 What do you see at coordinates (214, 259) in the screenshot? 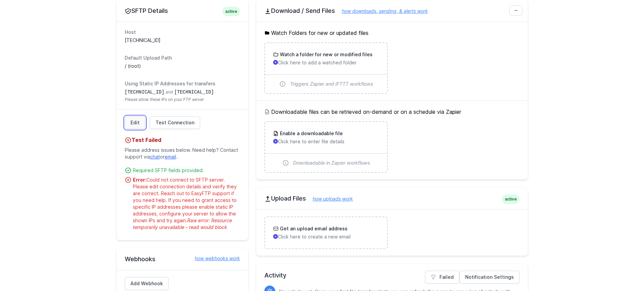
I see `a: how webhooks work` at bounding box center [214, 259].